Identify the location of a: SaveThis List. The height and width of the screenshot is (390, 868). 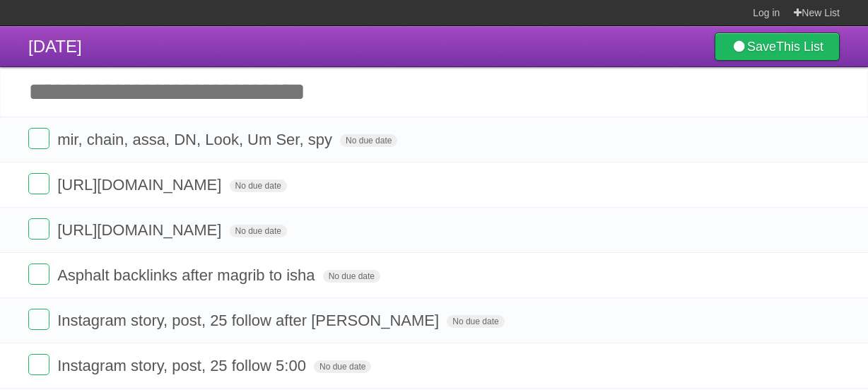
(777, 47).